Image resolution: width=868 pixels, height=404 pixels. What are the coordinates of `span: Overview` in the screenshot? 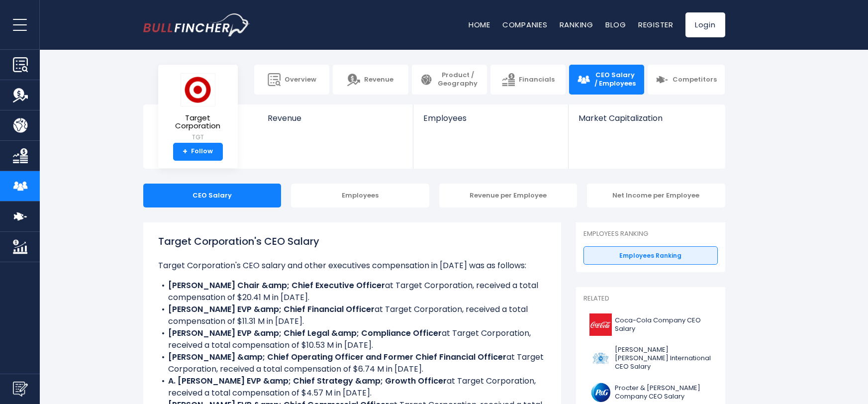 It's located at (301, 80).